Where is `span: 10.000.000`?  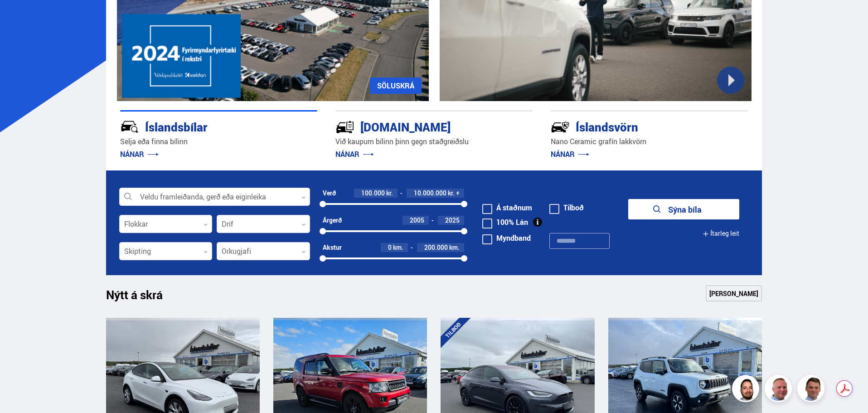 span: 10.000.000 is located at coordinates (430, 193).